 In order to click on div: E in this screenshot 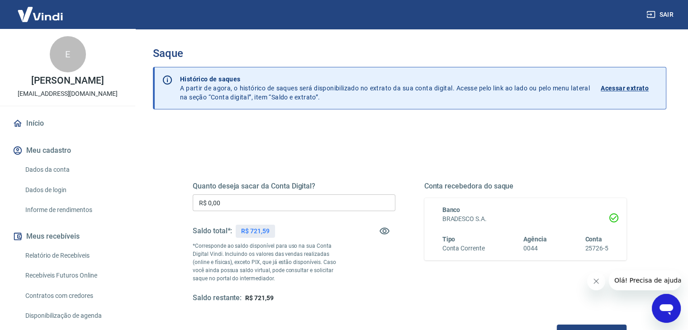, I will do `click(68, 54)`.